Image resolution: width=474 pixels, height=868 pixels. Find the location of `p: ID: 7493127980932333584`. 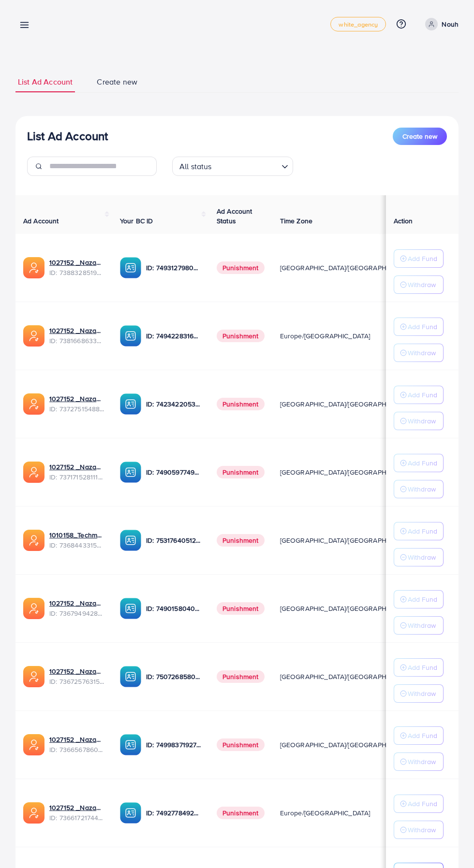

p: ID: 7493127980932333584 is located at coordinates (174, 268).